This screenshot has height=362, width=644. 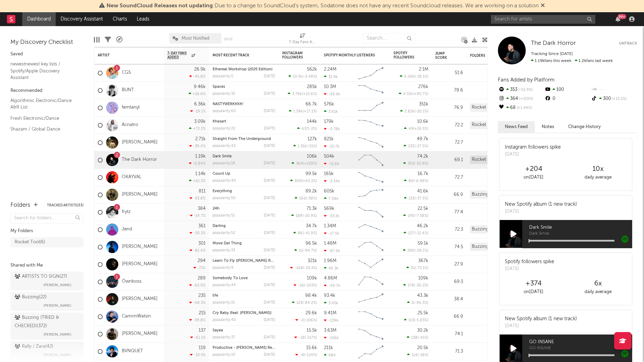 What do you see at coordinates (408, 94) in the screenshot?
I see `span: 4.01k` at bounding box center [408, 94].